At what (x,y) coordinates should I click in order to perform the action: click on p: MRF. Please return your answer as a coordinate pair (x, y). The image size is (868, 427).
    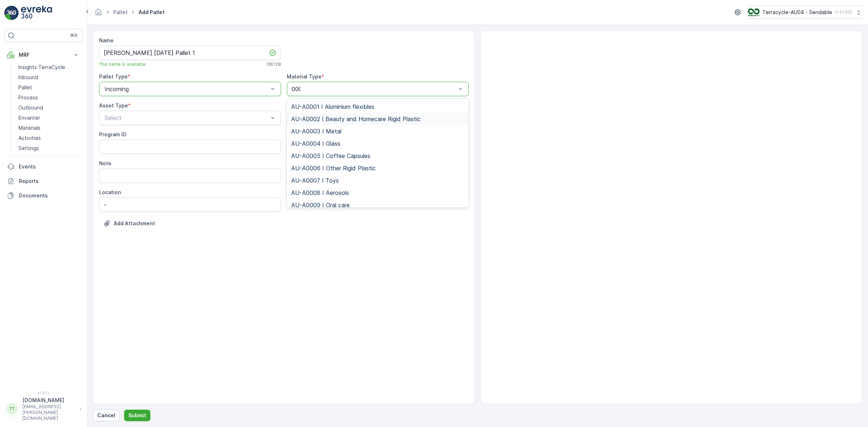
    Looking at the image, I should click on (44, 55).